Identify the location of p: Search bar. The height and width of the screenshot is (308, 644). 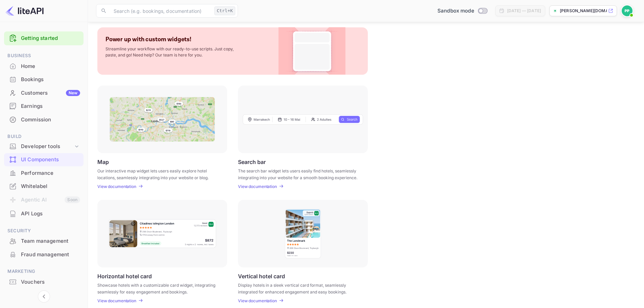
(252, 162).